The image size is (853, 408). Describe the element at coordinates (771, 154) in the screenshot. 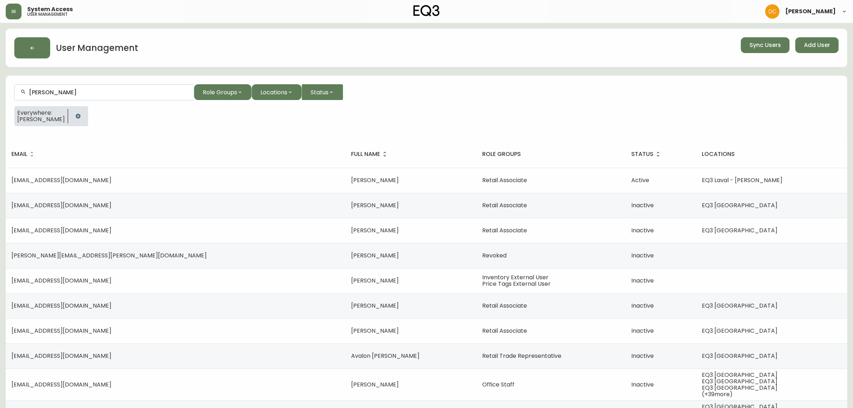

I see `h4: locations` at that location.